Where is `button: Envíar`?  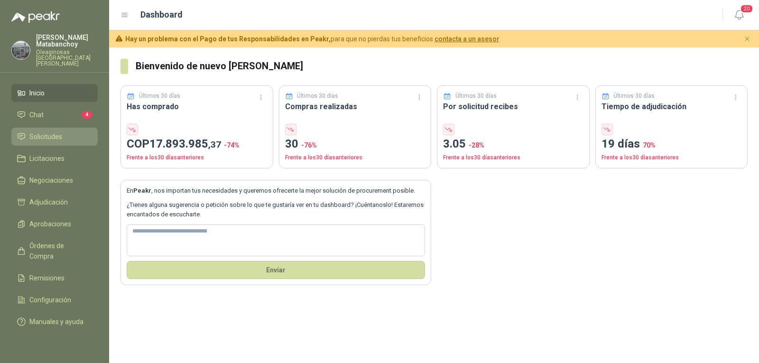 button: Envíar is located at coordinates (276, 270).